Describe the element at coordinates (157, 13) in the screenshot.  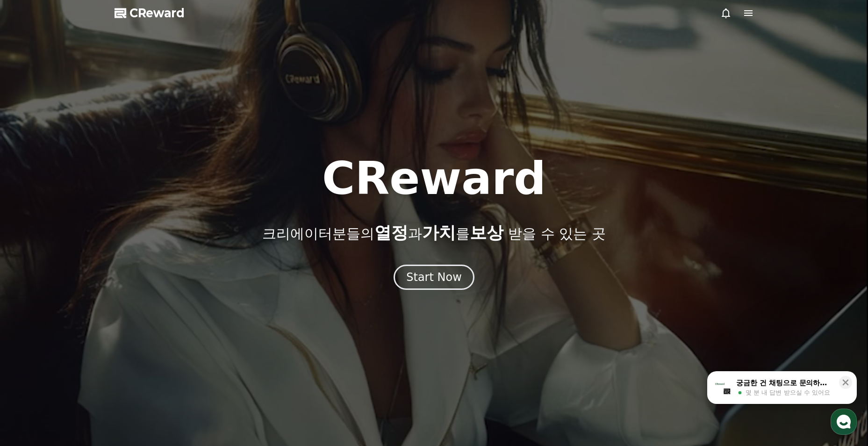
I see `span: CReward` at that location.